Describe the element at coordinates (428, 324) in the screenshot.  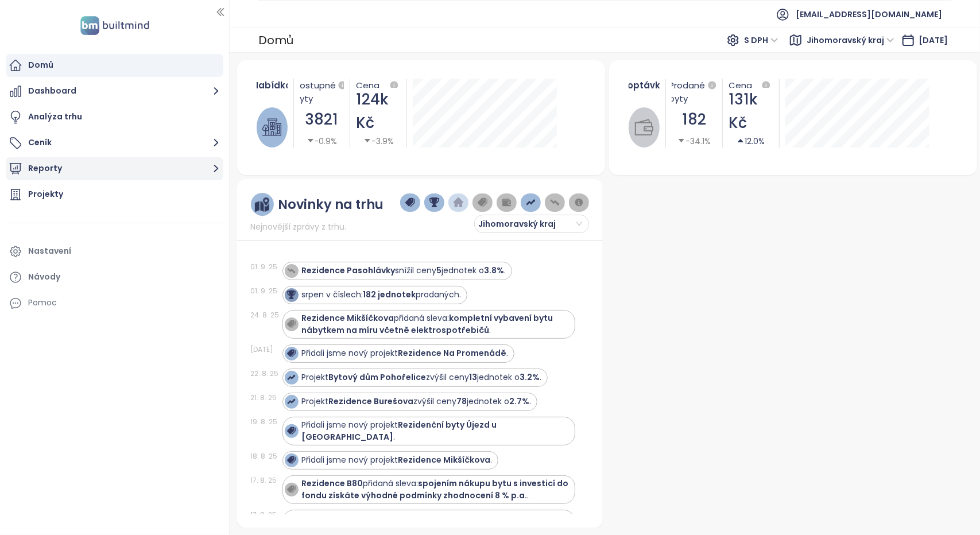
I see `strong: kompletní vybavení bytu nábytkem na míru včetně elektrospotřebičů` at that location.